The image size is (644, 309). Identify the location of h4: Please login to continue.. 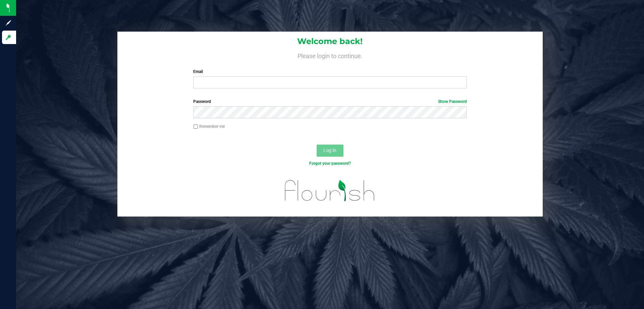
(330, 55).